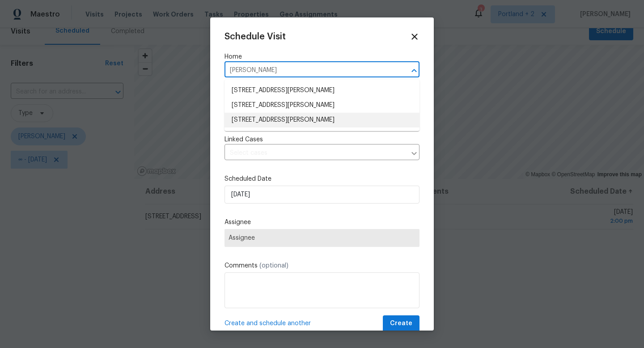  I want to click on label: Scheduled Date, so click(322, 179).